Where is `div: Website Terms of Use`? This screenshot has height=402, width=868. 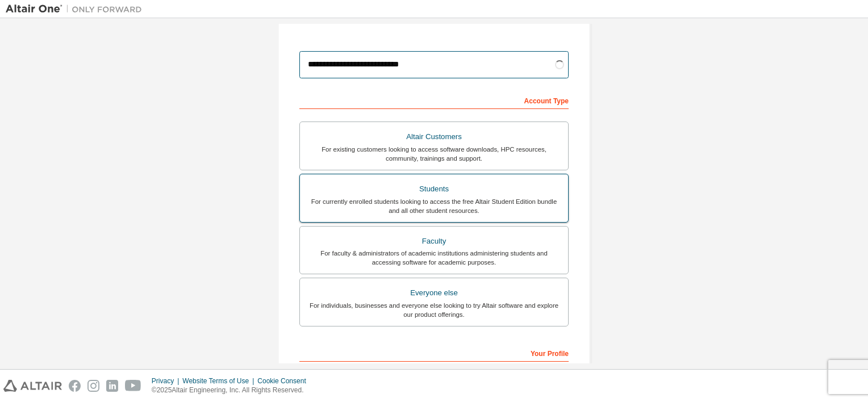 div: Website Terms of Use is located at coordinates (220, 381).